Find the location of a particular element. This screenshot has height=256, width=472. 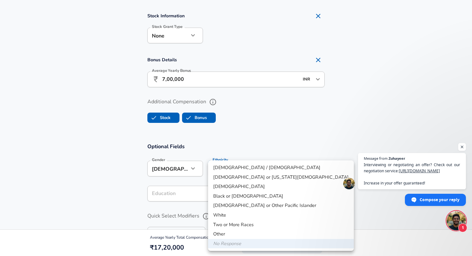

li: Two or More Races is located at coordinates (281, 225).